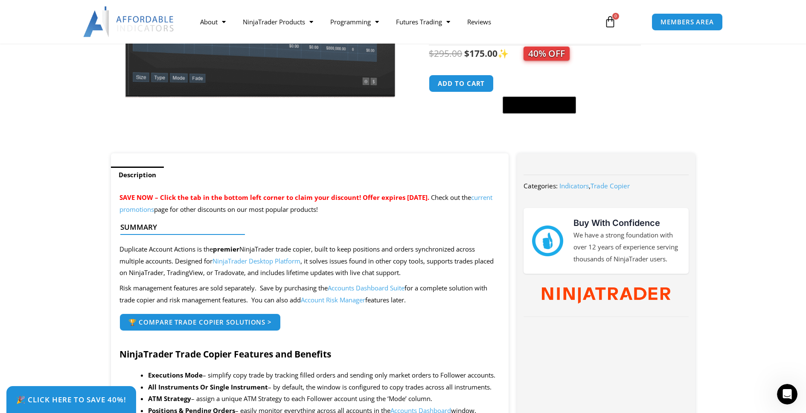 The width and height of the screenshot is (806, 413). What do you see at coordinates (366, 288) in the screenshot?
I see `a: Accounts Dashboard Suite` at bounding box center [366, 288].